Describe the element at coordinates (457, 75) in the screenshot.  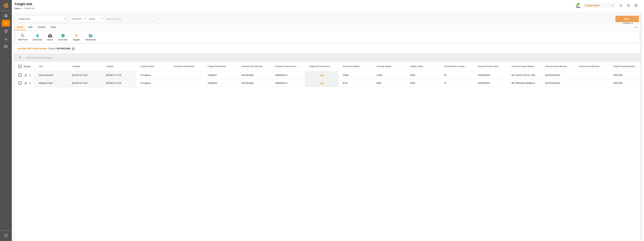
I see `div: 20` at that location.